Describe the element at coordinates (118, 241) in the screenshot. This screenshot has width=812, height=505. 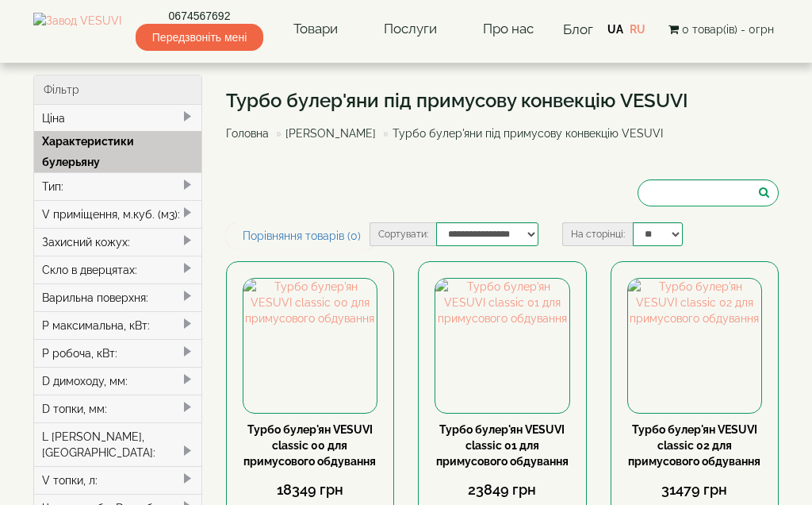
I see `div: Захисний кожух:` at that location.